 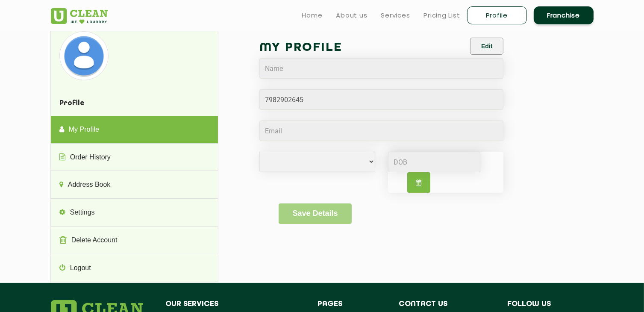 I want to click on input: Name, so click(x=381, y=68).